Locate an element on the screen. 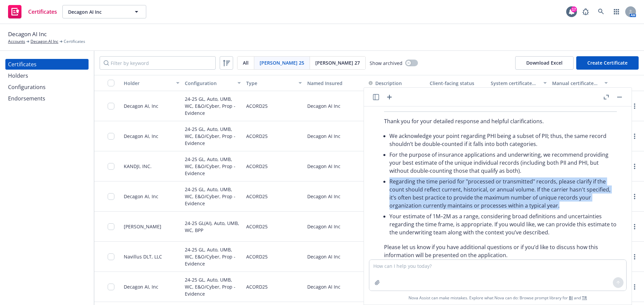 This screenshot has height=305, width=644. a: Search is located at coordinates (601, 12).